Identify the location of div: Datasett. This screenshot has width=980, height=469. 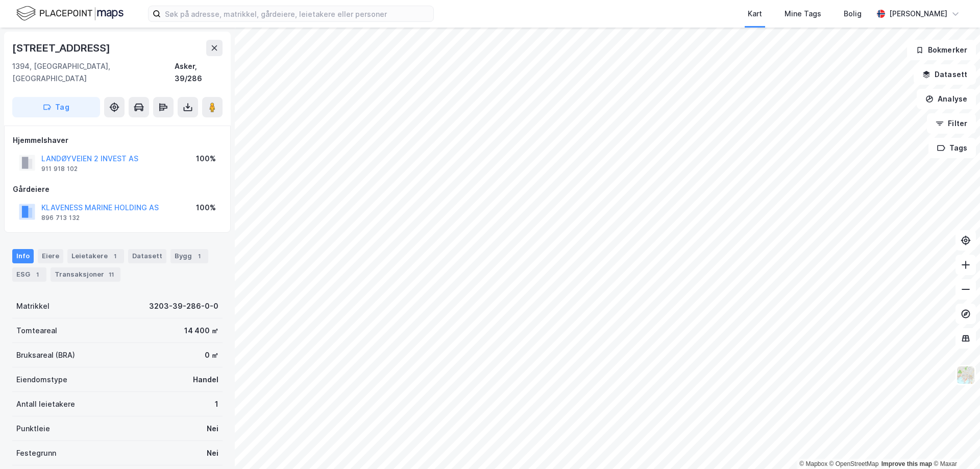
(147, 256).